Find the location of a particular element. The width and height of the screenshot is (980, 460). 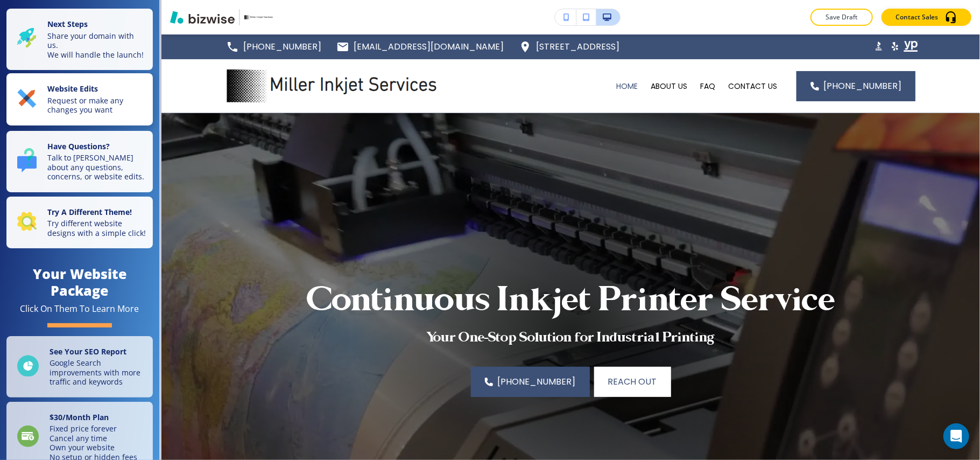

p: Save Draft is located at coordinates (842, 17).